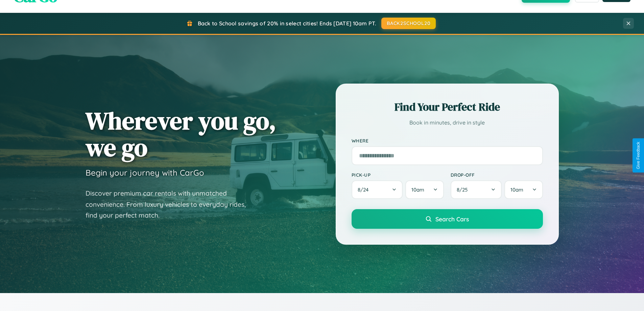 Image resolution: width=644 pixels, height=311 pixels. I want to click on label: Where, so click(447, 141).